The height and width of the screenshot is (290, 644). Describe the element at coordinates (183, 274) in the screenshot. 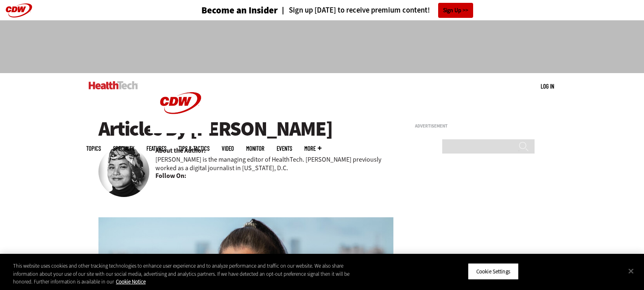

I see `div: This website uses cookies and other tracking technologies to enhance user experience and to analy...` at that location.